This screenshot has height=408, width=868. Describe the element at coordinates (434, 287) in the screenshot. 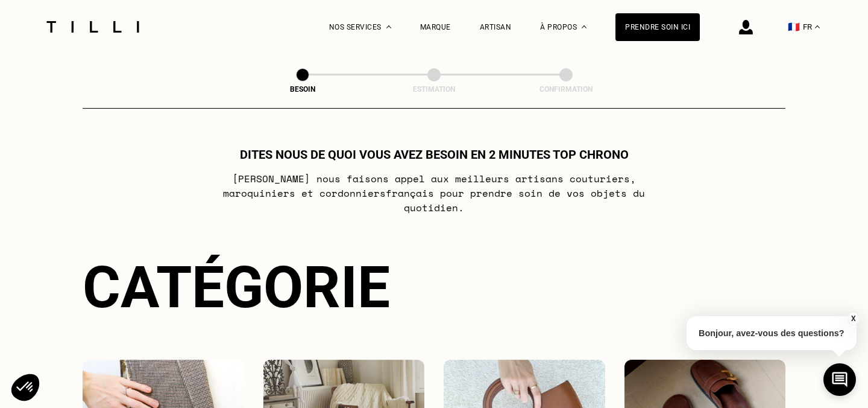

I see `div: Catégorie` at that location.